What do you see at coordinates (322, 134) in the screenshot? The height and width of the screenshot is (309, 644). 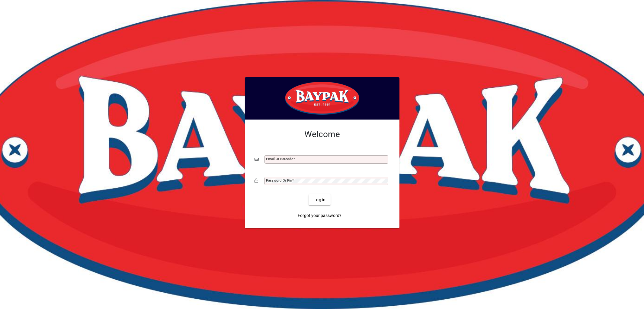 I see `h2: Welcome` at bounding box center [322, 134].